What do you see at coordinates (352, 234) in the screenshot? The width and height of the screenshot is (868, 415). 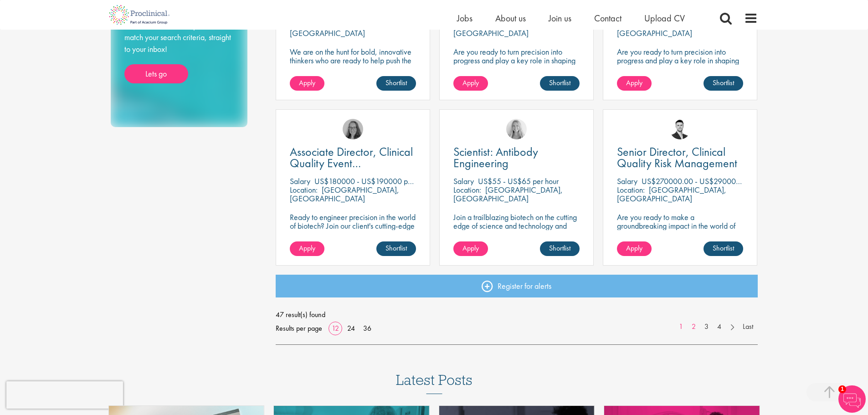 I see `p: Ready to engineer precision in the world of biotech? Join our client's cutting-edge team and play...` at bounding box center [352, 234].